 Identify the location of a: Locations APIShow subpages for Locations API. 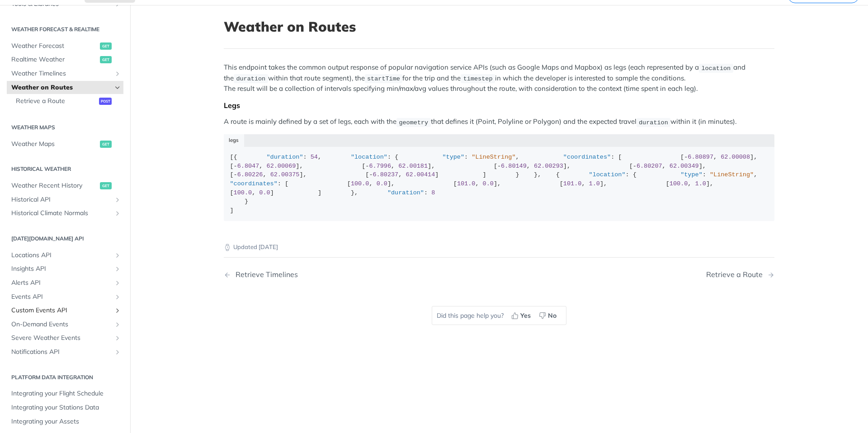
(65, 255).